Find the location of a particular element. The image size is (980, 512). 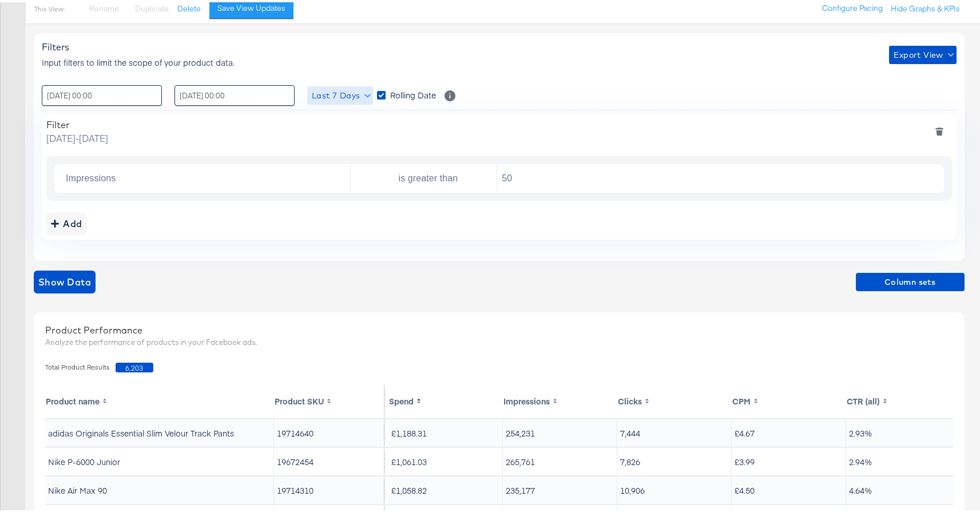

td: 2.93% is located at coordinates (903, 431).